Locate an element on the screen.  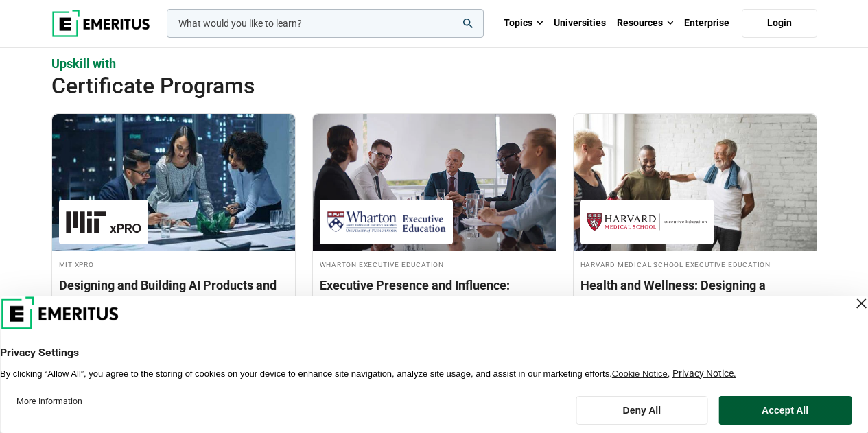
img: Harvard Medical School Executive Education is located at coordinates (647, 221).